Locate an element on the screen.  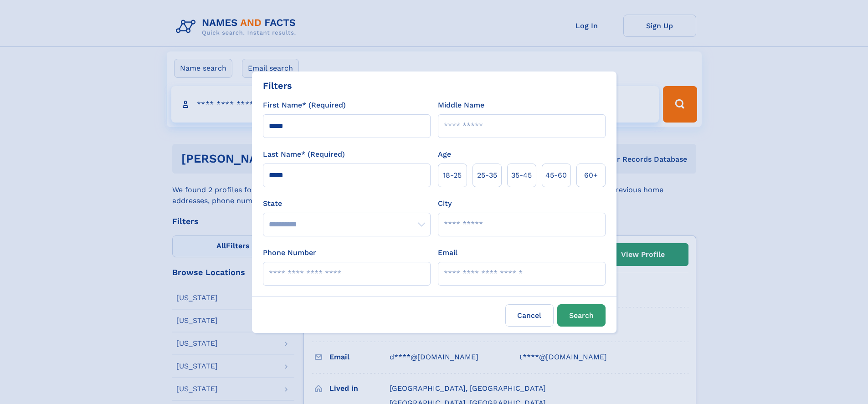
label: Last Name* (Required) is located at coordinates (304, 154).